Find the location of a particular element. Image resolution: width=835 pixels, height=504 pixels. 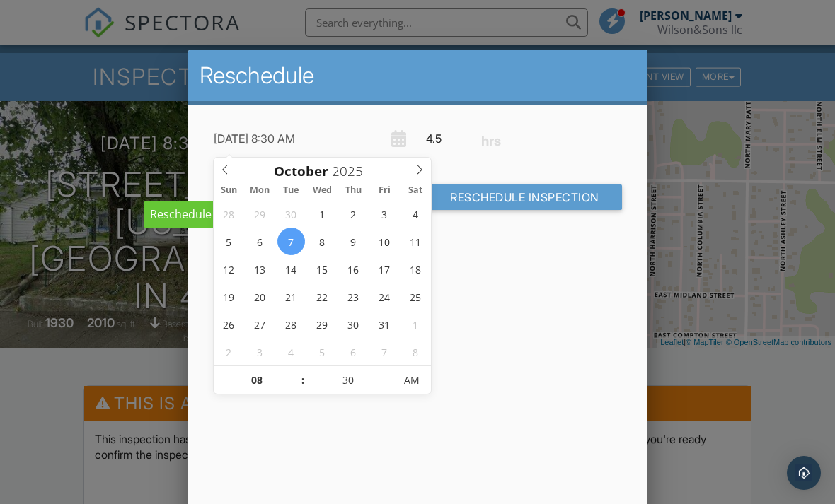

span: October 8, 2025 is located at coordinates (322, 241).